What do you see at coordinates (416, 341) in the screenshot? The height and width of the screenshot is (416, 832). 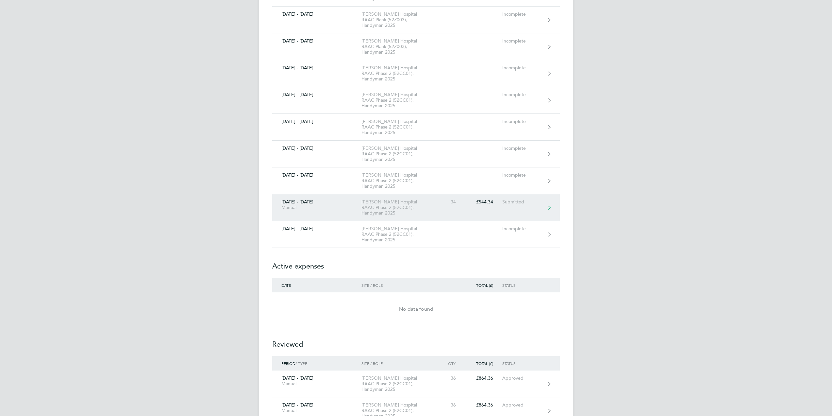 I see `h2: Reviewed` at bounding box center [416, 341].